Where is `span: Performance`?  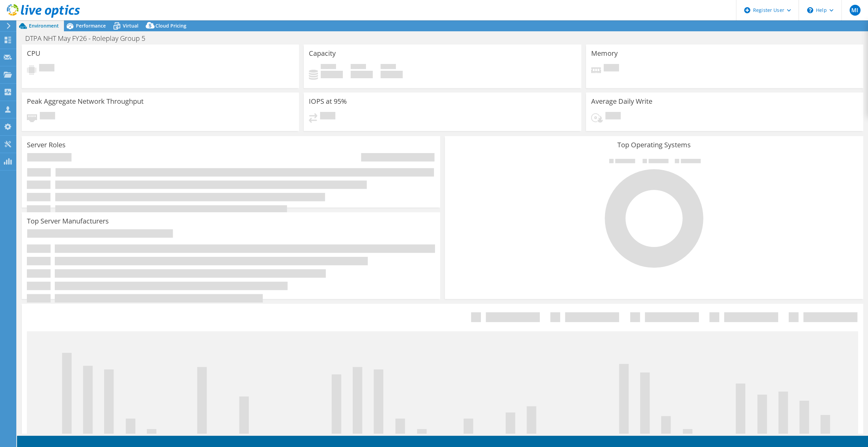 span: Performance is located at coordinates (91, 25).